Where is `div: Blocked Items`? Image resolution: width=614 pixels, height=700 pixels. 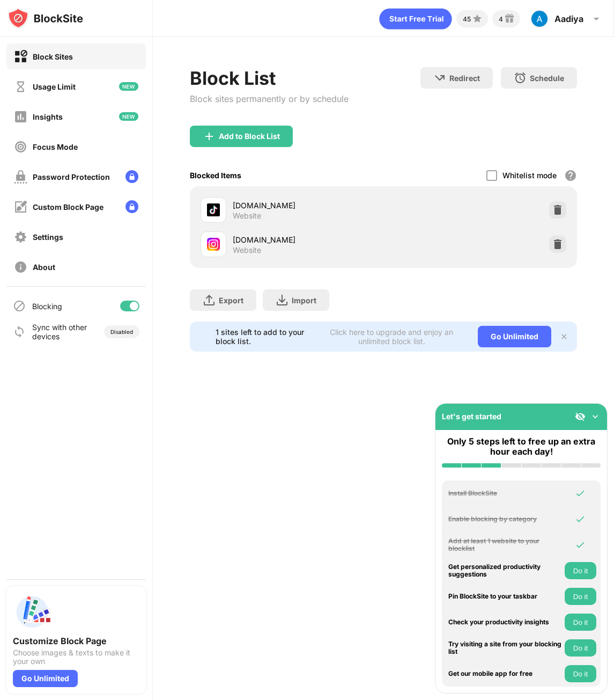
div: Blocked Items is located at coordinates (215, 175).